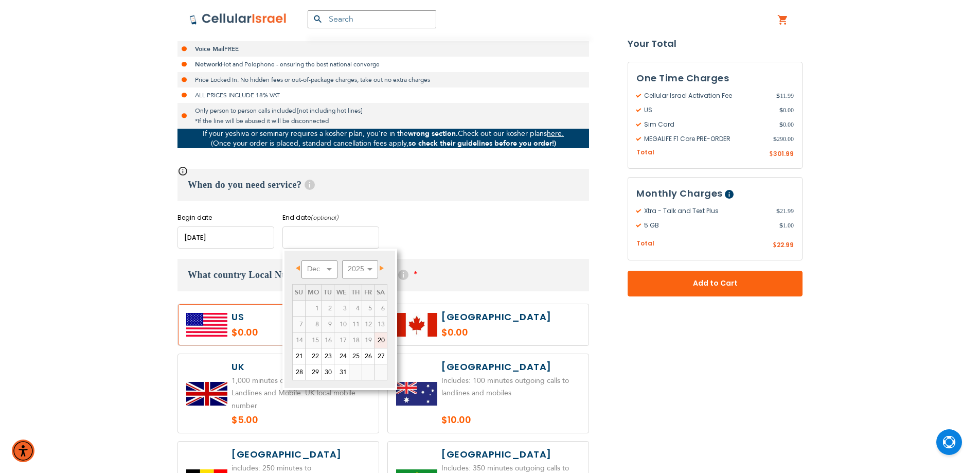 The width and height of the screenshot is (980, 473). Describe the element at coordinates (300, 268) in the screenshot. I see `a: Prev` at that location.